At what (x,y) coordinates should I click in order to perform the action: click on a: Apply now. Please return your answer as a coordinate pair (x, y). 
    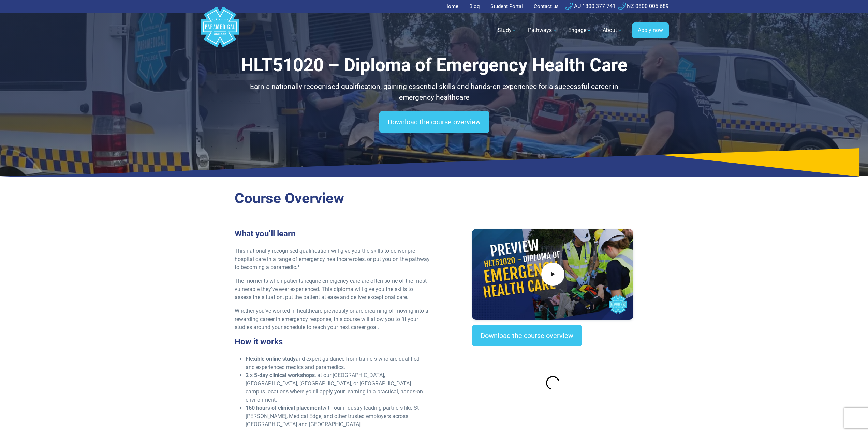
    Looking at the image, I should click on (650, 30).